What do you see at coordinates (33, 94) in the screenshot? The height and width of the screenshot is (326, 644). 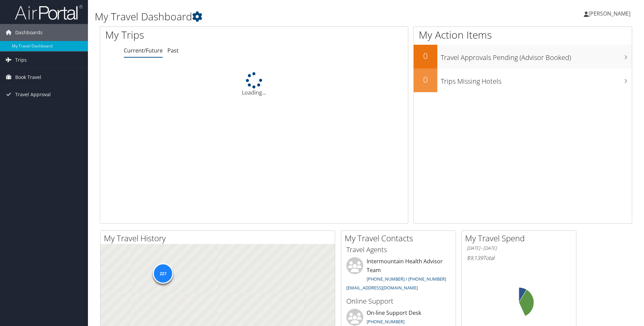 I see `span: Travel Approval` at bounding box center [33, 94].